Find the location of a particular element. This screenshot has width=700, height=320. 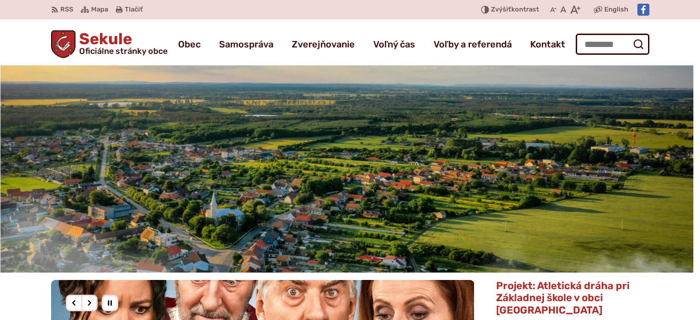

h1: Sekule is located at coordinates (121, 43).